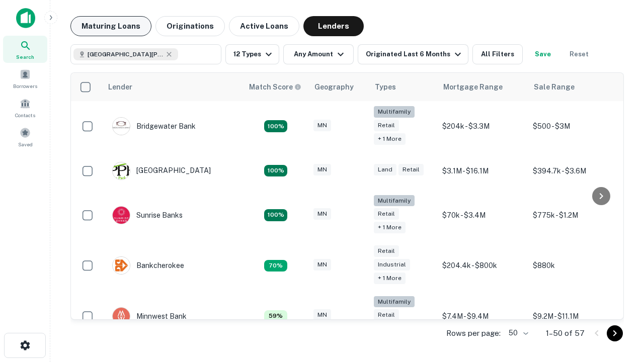 This screenshot has height=362, width=644. I want to click on button: Originated Last 6 Months, so click(413, 55).